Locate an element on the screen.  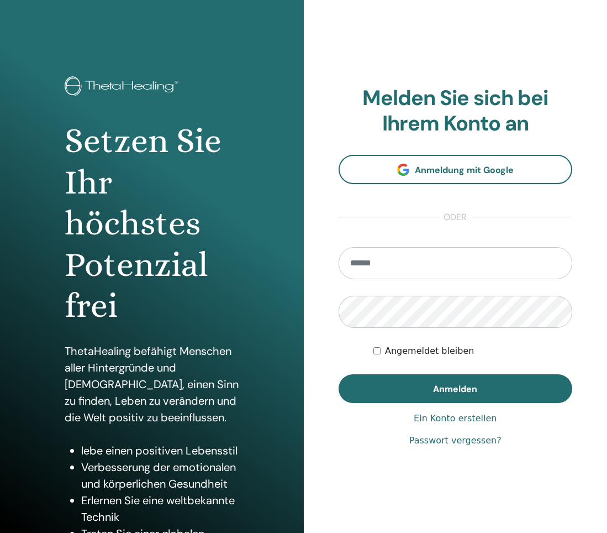
a: Passwort vergessen? is located at coordinates (455, 441).